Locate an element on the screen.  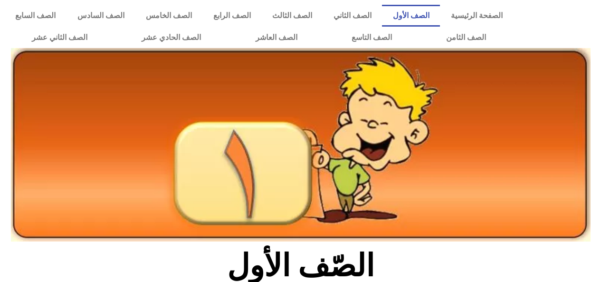
a: الصف الثامن is located at coordinates (466, 38).